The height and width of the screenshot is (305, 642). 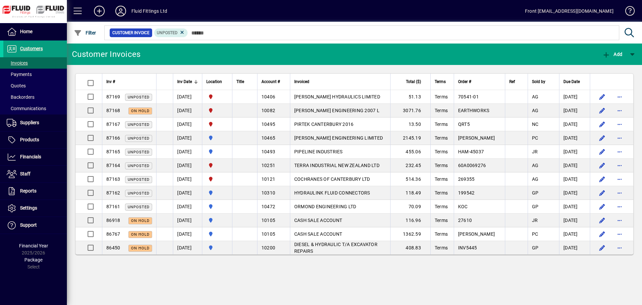 What do you see at coordinates (464, 124) in the screenshot?
I see `span: QRT5` at bounding box center [464, 124].